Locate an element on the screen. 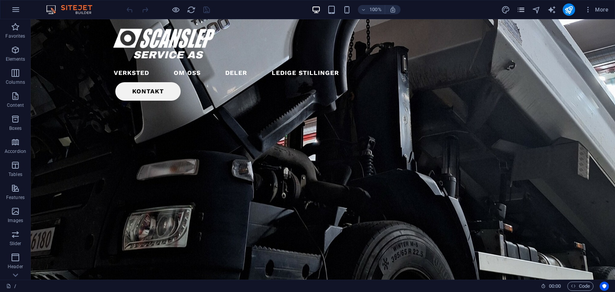 This screenshot has height=292, width=615. span: Code is located at coordinates (580, 286).